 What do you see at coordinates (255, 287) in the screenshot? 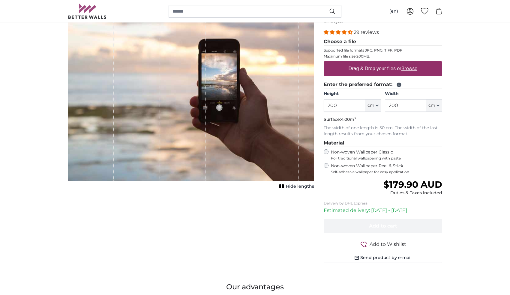
I see `h3: Our advantages` at bounding box center [255, 287].